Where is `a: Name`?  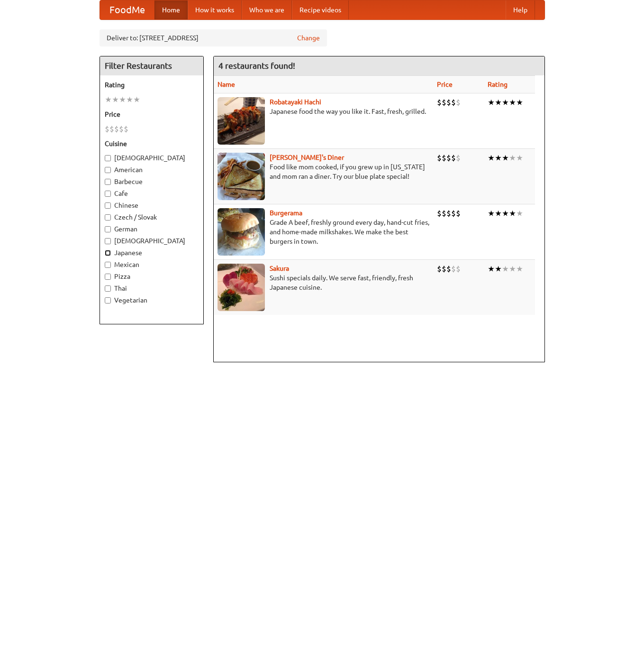
a: Name is located at coordinates (226, 84).